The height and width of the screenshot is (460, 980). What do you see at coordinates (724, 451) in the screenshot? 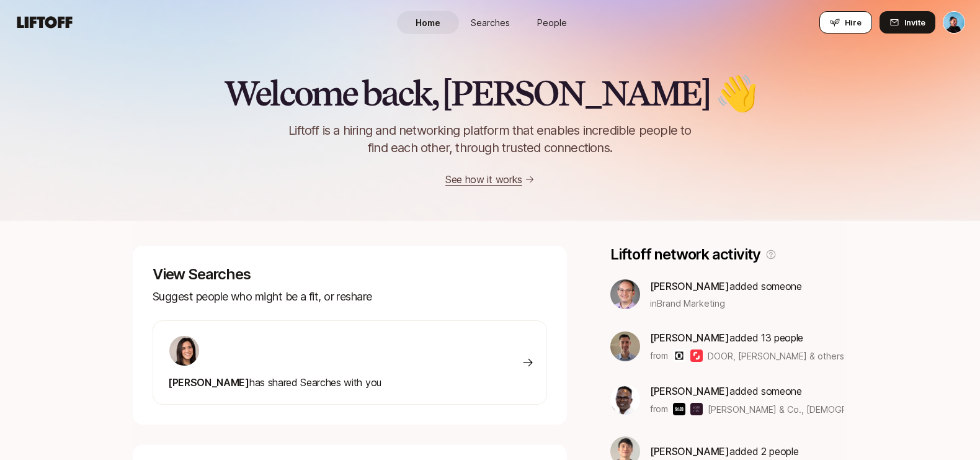
I see `p: added 2 people` at bounding box center [724, 451].